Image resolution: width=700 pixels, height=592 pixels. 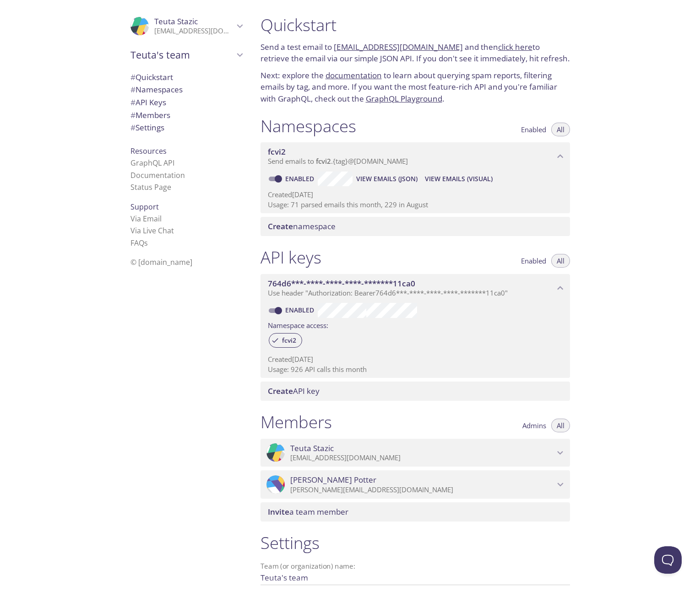 I want to click on span: View Emails (Visual), so click(x=459, y=179).